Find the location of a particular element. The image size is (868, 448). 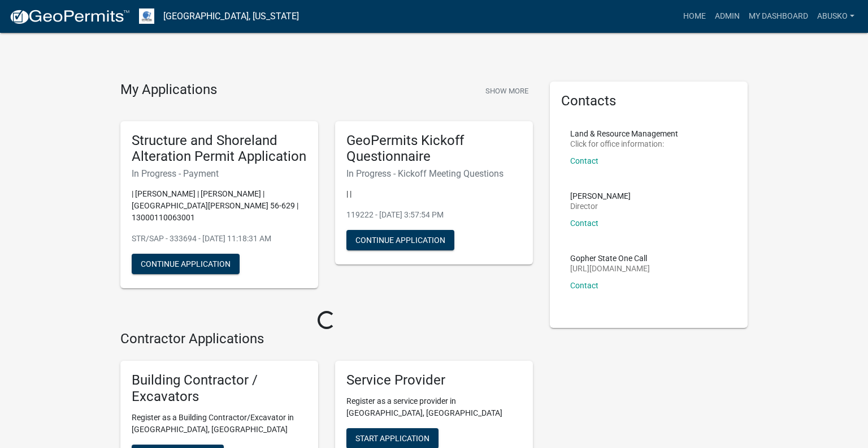

h5: Service Provider is located at coordinates (434, 379).